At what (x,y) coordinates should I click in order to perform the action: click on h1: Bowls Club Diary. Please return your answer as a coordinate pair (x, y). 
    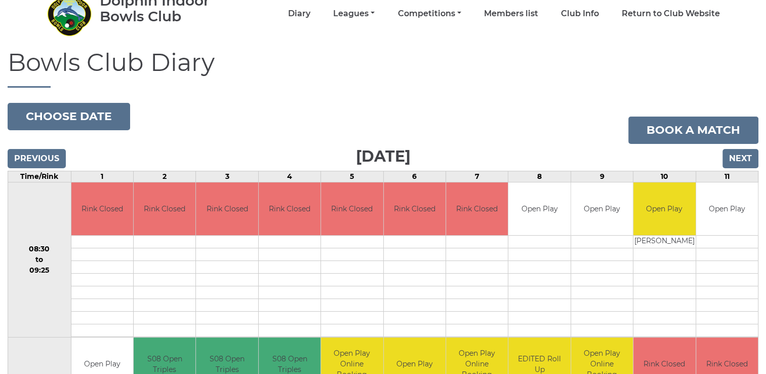
    Looking at the image, I should click on (383, 68).